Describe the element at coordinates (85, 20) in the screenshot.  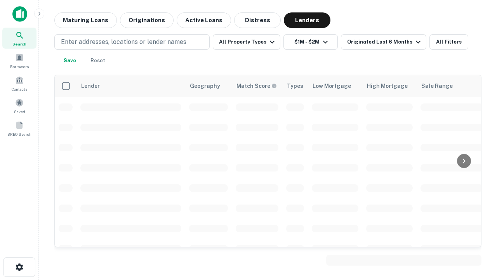
I see `button: Maturing Loans` at that location.